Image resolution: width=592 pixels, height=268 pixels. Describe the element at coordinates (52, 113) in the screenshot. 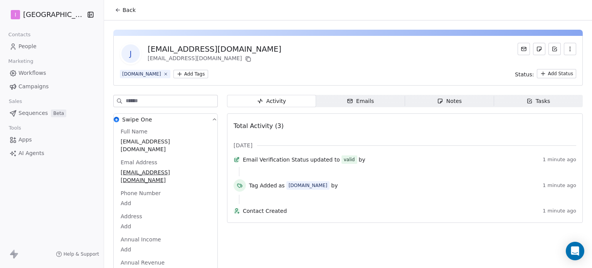

I see `a: SequencesBeta` at that location.